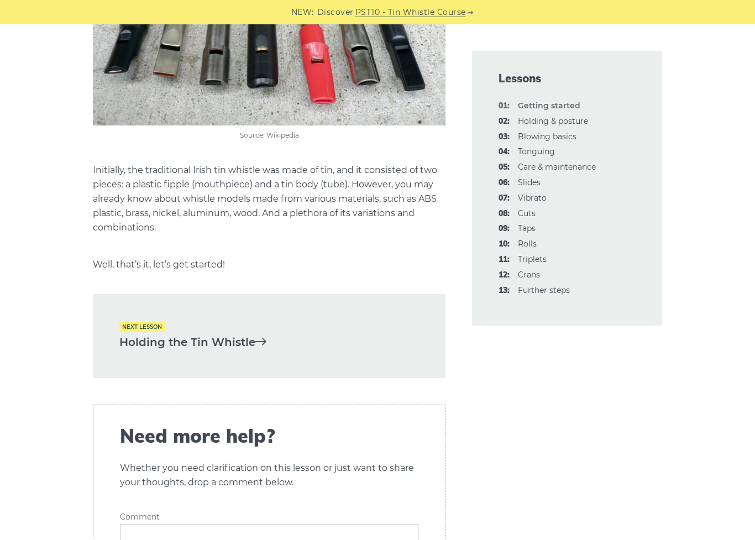 This screenshot has width=755, height=540. Describe the element at coordinates (269, 265) in the screenshot. I see `p: Well, that’s it, let’s get started!` at that location.